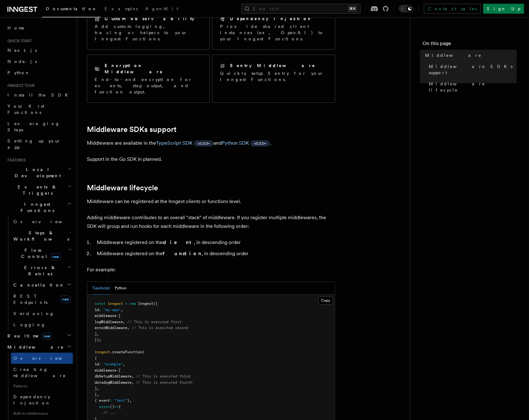 This screenshot has width=529, height=420. What do you see at coordinates (145, 304) in the screenshot?
I see `span: Inngest` at bounding box center [145, 304].